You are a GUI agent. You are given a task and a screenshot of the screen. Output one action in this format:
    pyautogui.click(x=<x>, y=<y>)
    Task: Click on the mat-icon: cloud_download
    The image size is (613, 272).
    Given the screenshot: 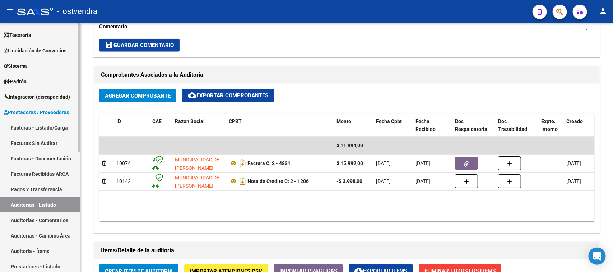 What is the action you would take?
    pyautogui.click(x=192, y=95)
    